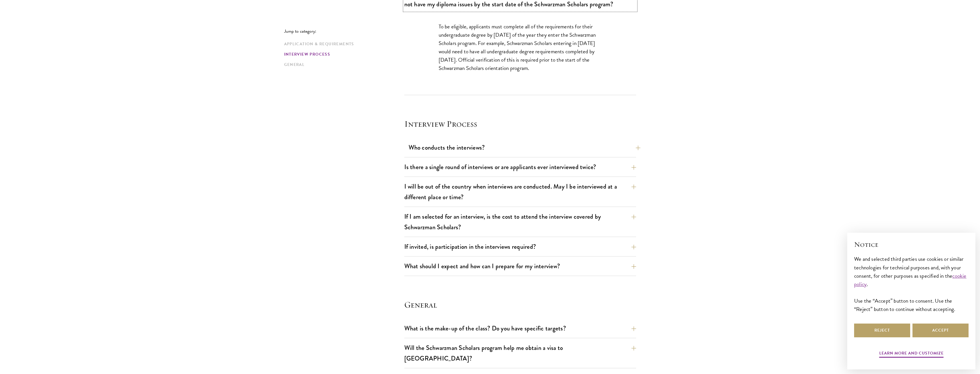 The height and width of the screenshot is (374, 980). What do you see at coordinates (520, 192) in the screenshot?
I see `button: I will be out of the country when interviews are conducted. May I be interviewed at a different p...` at bounding box center [520, 192].